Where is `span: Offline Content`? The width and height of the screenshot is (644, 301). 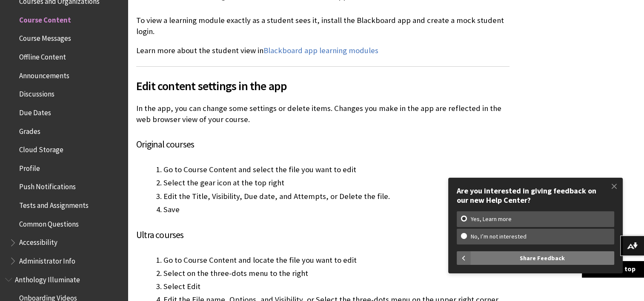 span: Offline Content is located at coordinates (43, 55).